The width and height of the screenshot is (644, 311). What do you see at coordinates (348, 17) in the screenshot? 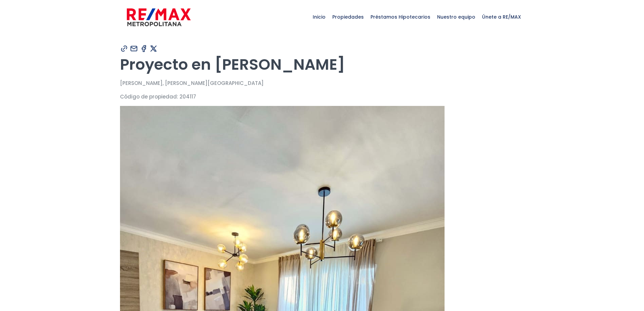
I see `span: Propiedades` at bounding box center [348, 17].